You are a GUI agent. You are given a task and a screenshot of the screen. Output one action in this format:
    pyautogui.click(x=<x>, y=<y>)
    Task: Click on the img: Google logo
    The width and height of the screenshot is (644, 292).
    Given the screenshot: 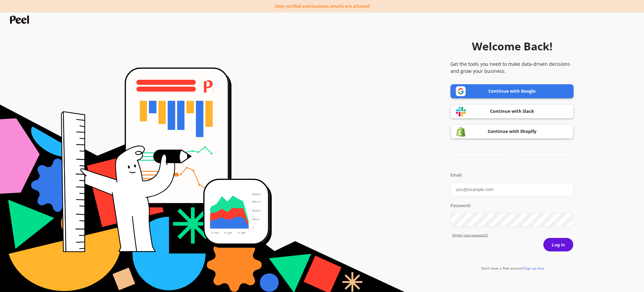 What is the action you would take?
    pyautogui.click(x=461, y=91)
    